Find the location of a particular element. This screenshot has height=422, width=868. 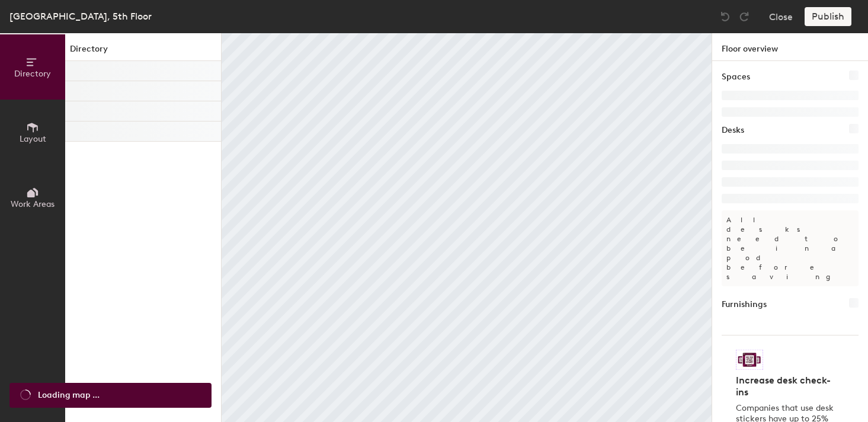

span: Directory is located at coordinates (32, 74).